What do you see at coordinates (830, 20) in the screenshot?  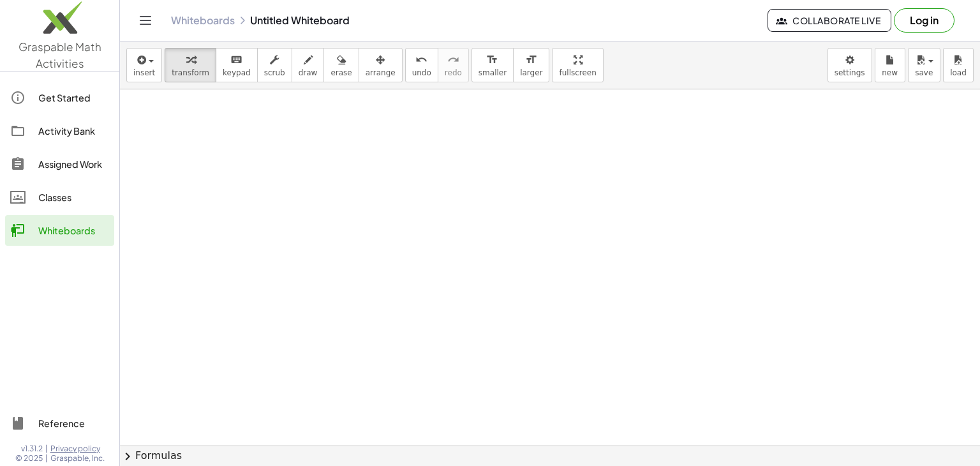 I see `span: Collaborate Live` at bounding box center [830, 20].